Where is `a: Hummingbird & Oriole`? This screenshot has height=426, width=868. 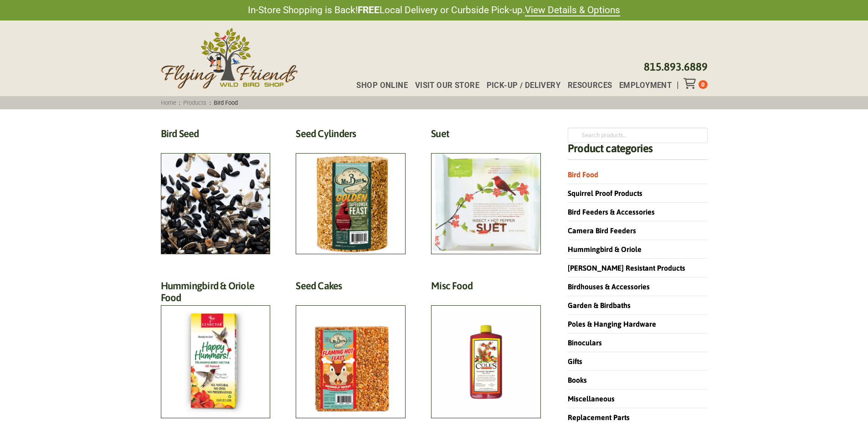 a: Hummingbird & Oriole is located at coordinates (605, 249).